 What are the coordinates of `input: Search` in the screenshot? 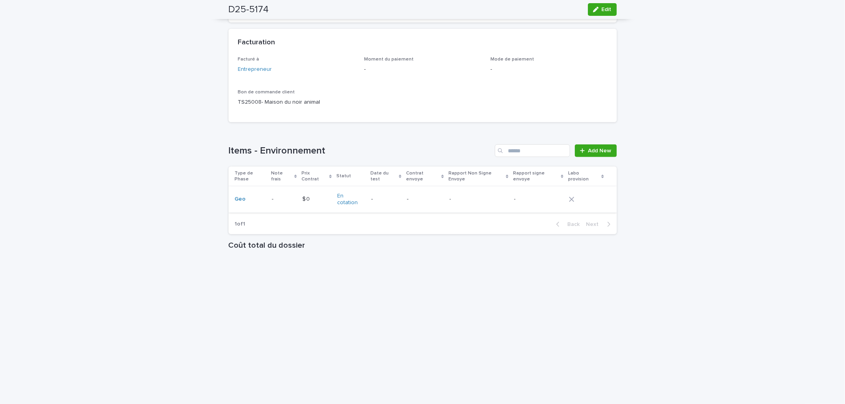 It's located at (532, 151).